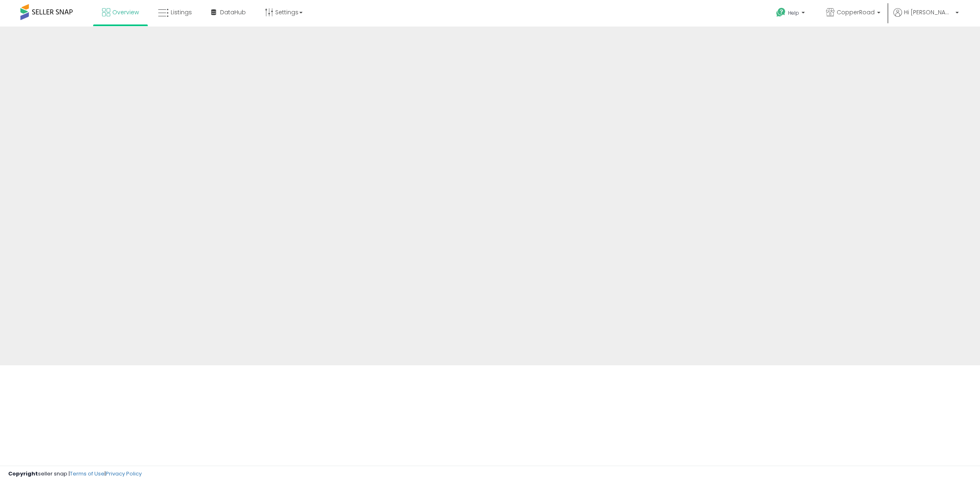 The width and height of the screenshot is (980, 482). I want to click on span: Overview, so click(125, 12).